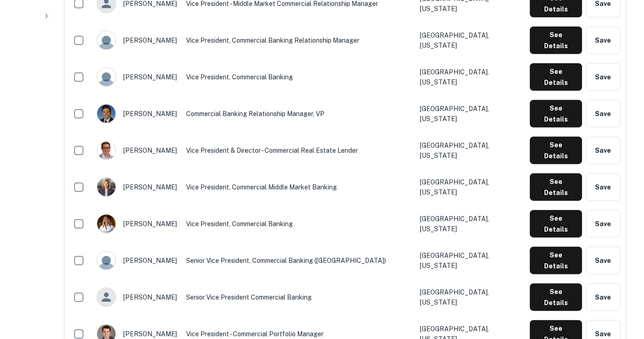 This screenshot has width=644, height=339. I want to click on div: Chat Widget, so click(622, 288).